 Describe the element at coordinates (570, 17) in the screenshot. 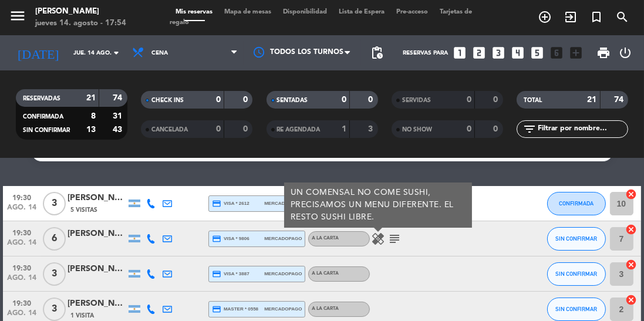

I see `i: exit_to_app` at that location.